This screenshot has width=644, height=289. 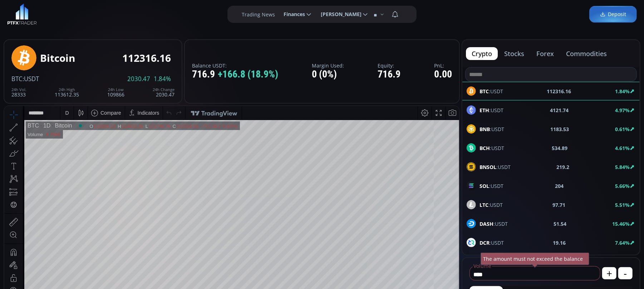 What do you see at coordinates (485, 148) in the screenshot?
I see `b: BCH` at bounding box center [485, 148].